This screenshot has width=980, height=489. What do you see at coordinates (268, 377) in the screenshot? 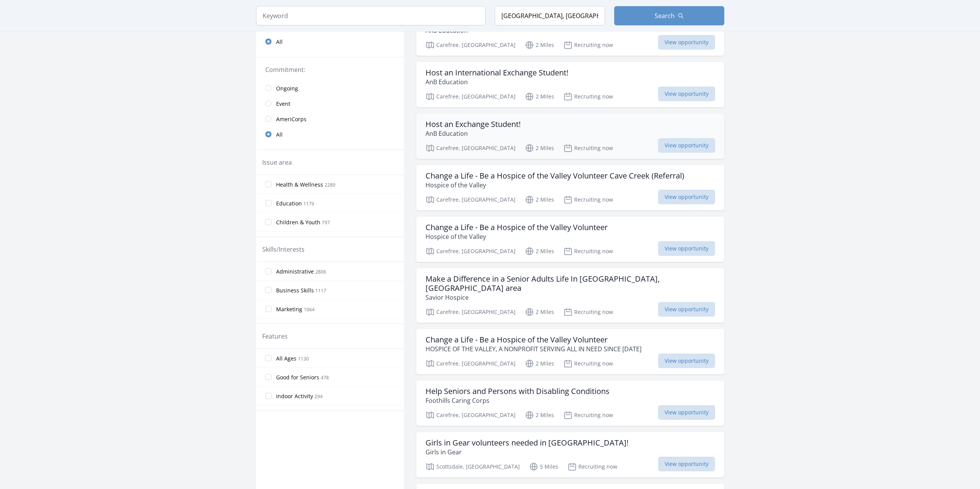
I see `input: Good for Seniors 478` at bounding box center [268, 377].